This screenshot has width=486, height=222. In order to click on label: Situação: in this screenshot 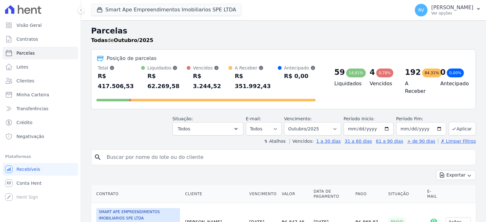, I will do `click(183, 119)`.